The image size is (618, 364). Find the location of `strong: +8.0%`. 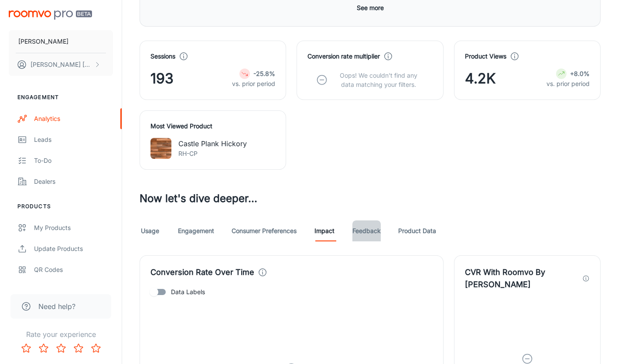

strong: +8.0% is located at coordinates (579, 73).